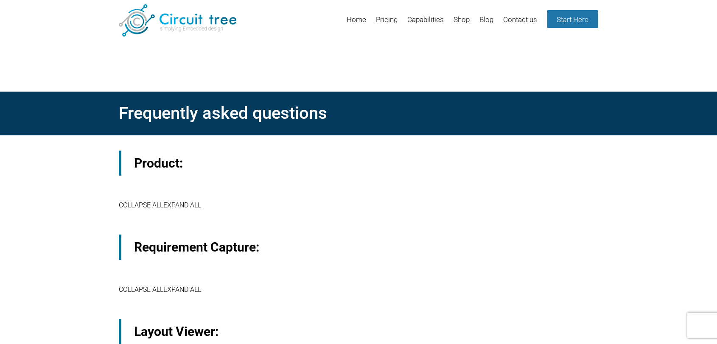 This screenshot has height=344, width=717. Describe the element at coordinates (358, 163) in the screenshot. I see `h2: Product:` at that location.